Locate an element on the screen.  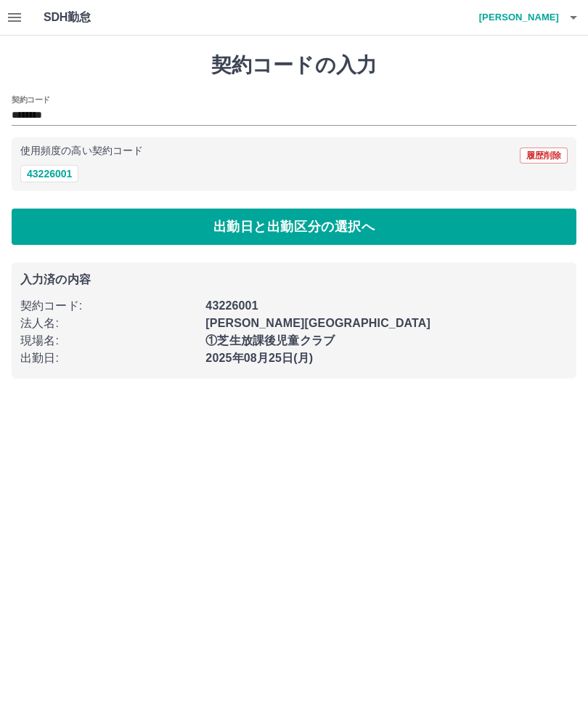
h2: 契約コード is located at coordinates (31, 99).